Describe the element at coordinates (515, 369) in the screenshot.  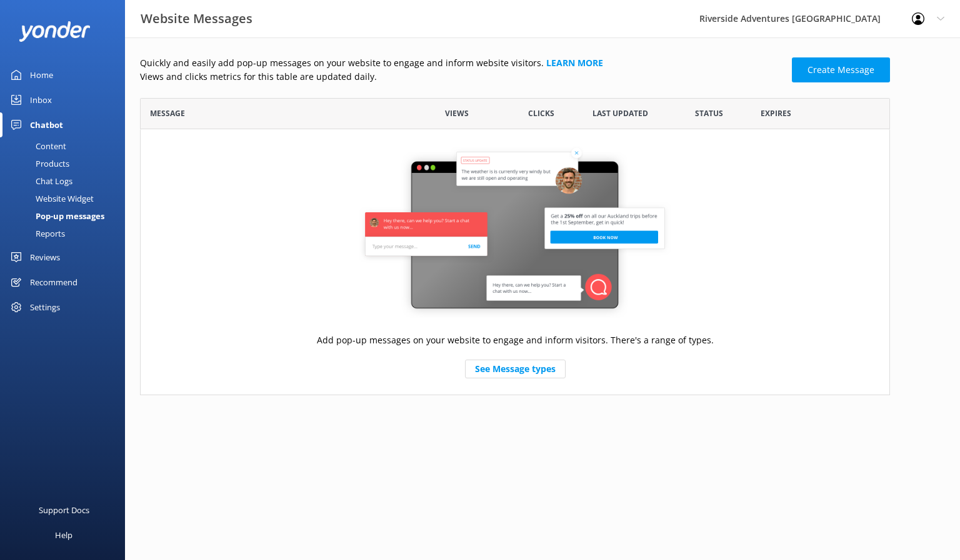
I see `a: See Message types` at that location.